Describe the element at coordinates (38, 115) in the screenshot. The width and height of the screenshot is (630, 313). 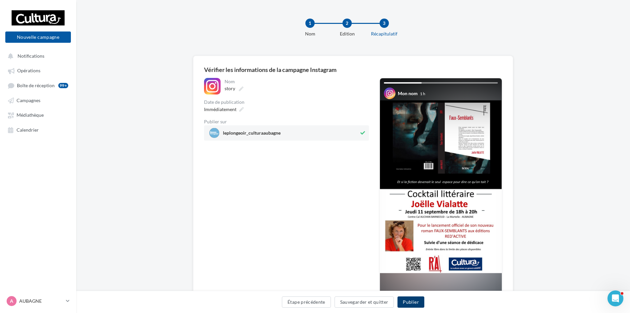
I see `a: Médiathèque` at that location.